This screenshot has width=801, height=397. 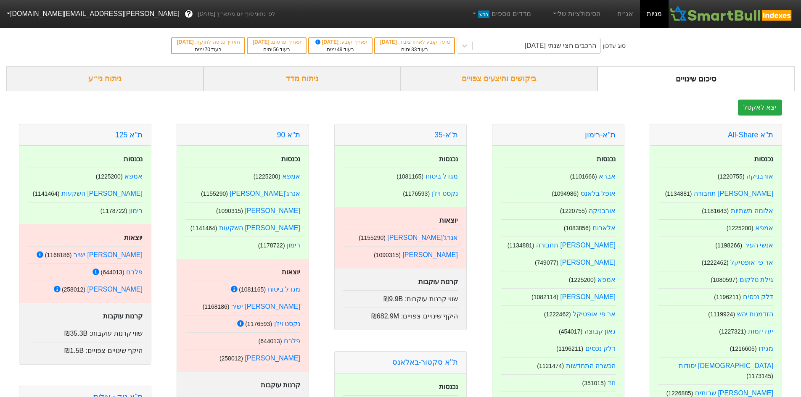 I want to click on small: ( 351015 ), so click(x=594, y=383).